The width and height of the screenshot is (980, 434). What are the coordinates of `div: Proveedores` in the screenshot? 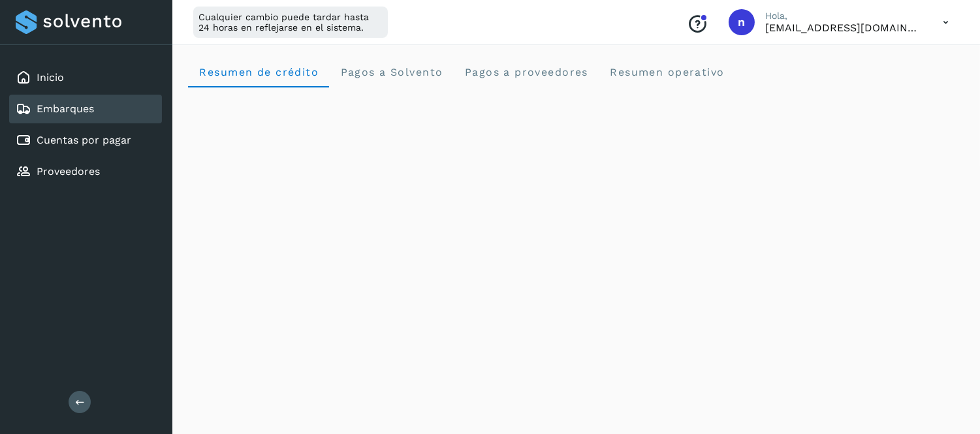 It's located at (85, 172).